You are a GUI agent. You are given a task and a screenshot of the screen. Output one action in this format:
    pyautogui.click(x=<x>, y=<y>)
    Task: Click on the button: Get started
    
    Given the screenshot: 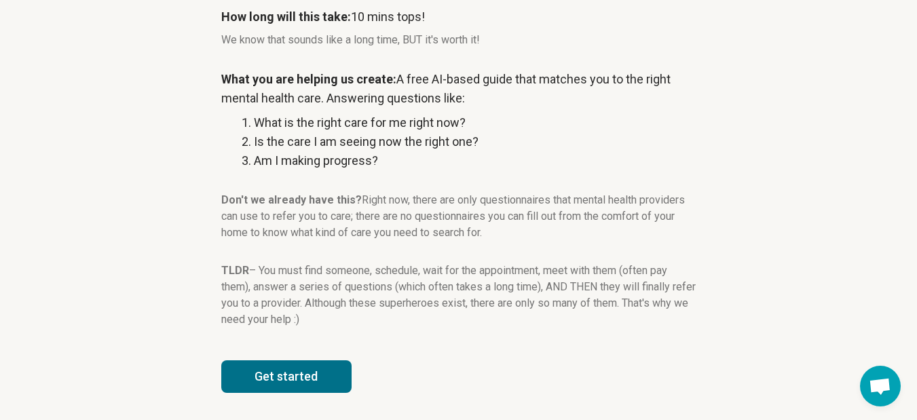 What is the action you would take?
    pyautogui.click(x=286, y=377)
    